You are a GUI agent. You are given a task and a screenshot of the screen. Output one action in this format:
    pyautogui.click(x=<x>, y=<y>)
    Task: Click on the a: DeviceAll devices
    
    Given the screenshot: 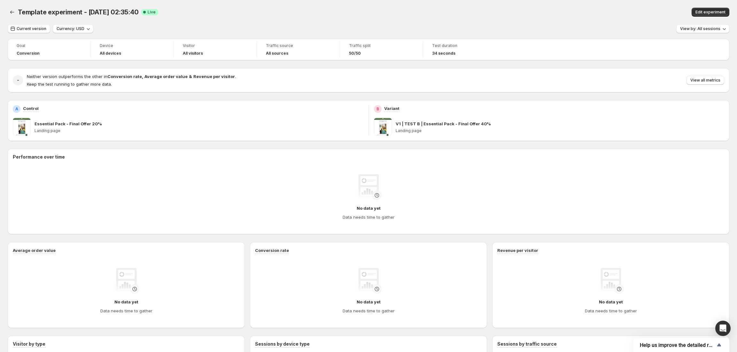 What is the action you would take?
    pyautogui.click(x=132, y=50)
    